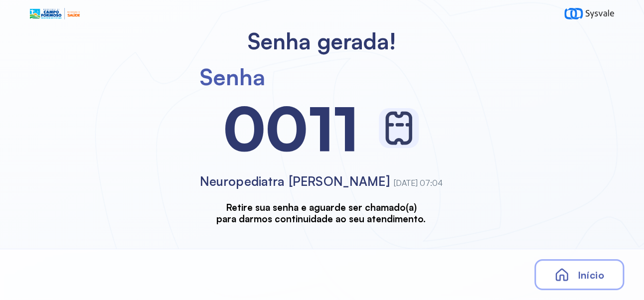  Describe the element at coordinates (321, 213) in the screenshot. I see `h3: Retire sua senha e aguarde ser chamado(a) para darmos continuidade ao seu atendimento.` at that location.